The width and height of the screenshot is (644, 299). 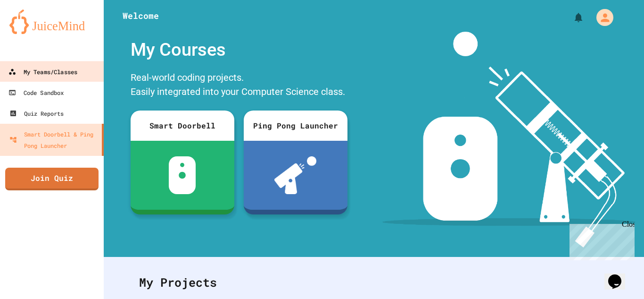 What do you see at coordinates (601, 17) in the screenshot?
I see `div: My Account` at bounding box center [601, 17].